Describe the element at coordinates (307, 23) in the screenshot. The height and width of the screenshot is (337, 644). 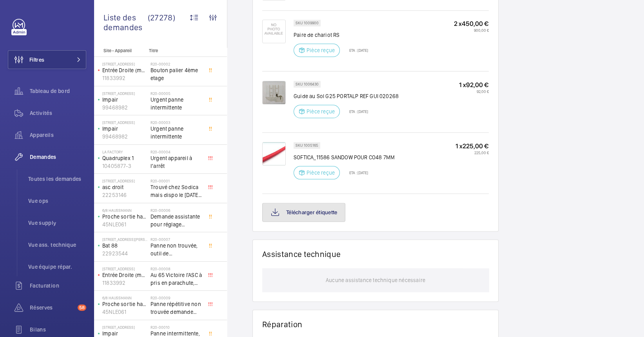
I see `p: SKU 1009900` at that location.